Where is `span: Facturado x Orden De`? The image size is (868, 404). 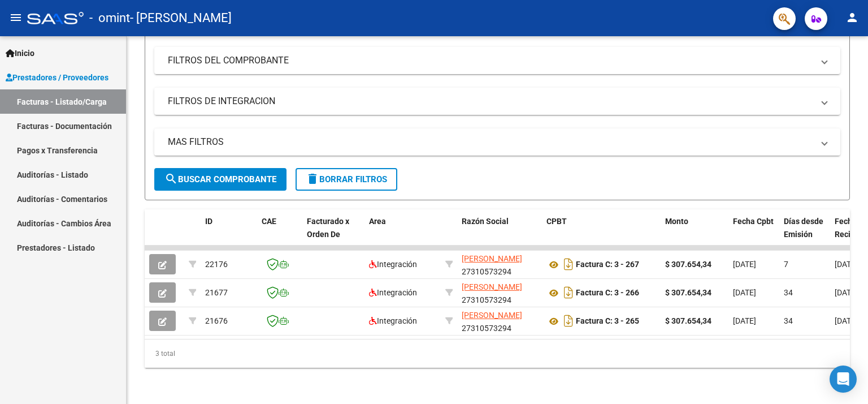
span: Facturado x Orden De is located at coordinates (328, 227).